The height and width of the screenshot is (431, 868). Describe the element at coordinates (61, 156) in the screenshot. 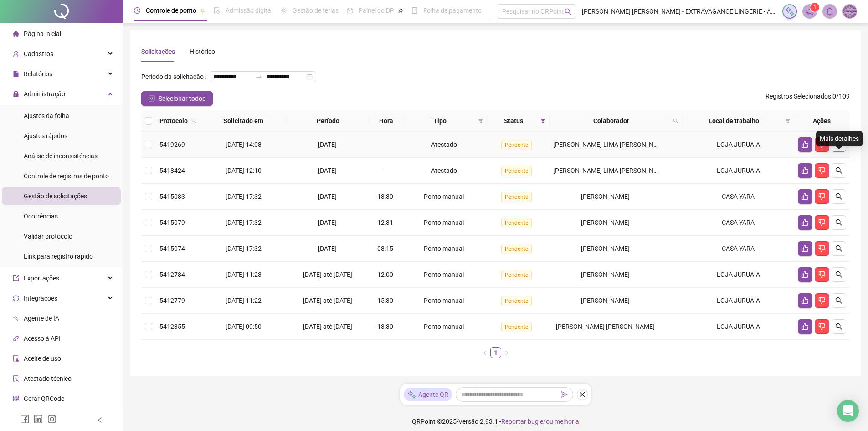

I see `span: Análise de inconsistências` at that location.